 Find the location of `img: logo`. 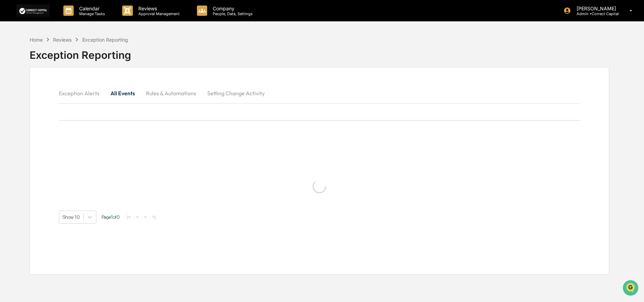

img: logo is located at coordinates (33, 10).